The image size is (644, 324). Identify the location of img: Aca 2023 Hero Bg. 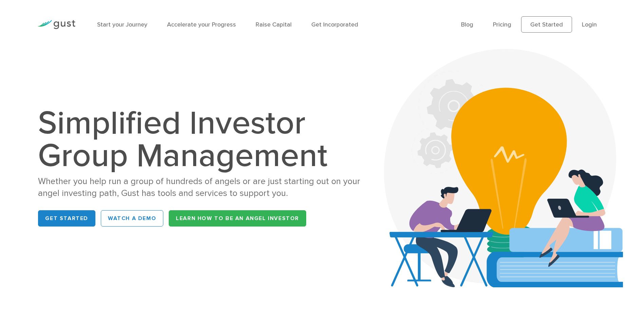
(504, 168).